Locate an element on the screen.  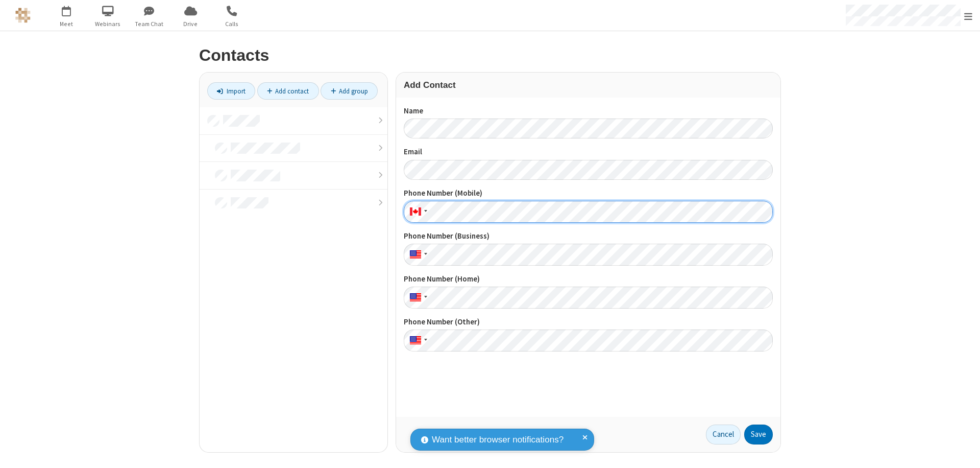
span: Meet is located at coordinates (66, 24).